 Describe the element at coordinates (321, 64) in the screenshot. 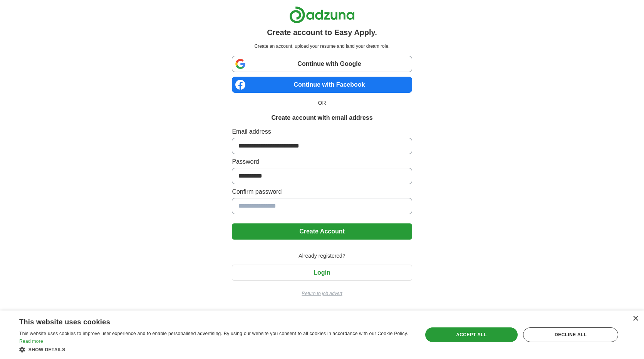

I see `a: Continue with Google` at that location.